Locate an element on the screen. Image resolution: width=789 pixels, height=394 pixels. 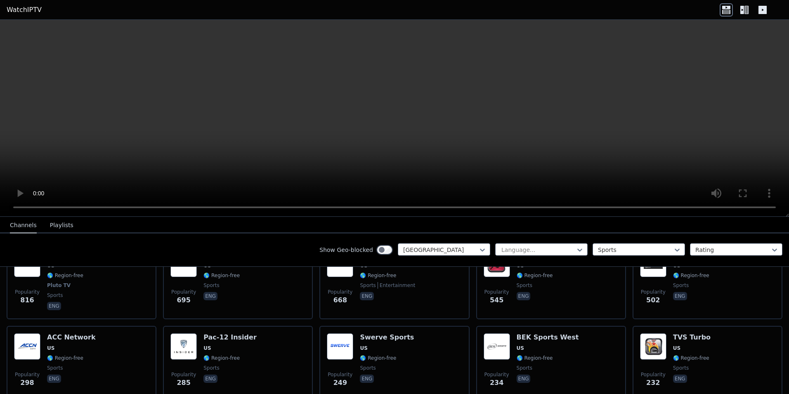
span: 249 is located at coordinates (340, 383).